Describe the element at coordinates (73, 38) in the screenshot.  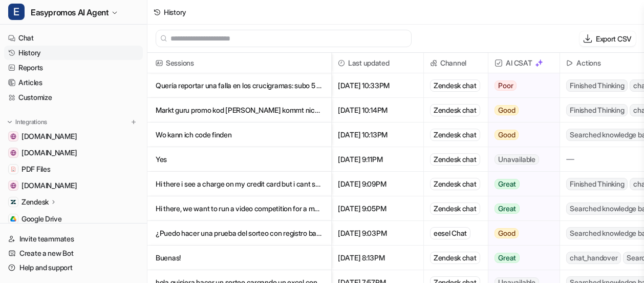
I see `a: Chat` at that location.